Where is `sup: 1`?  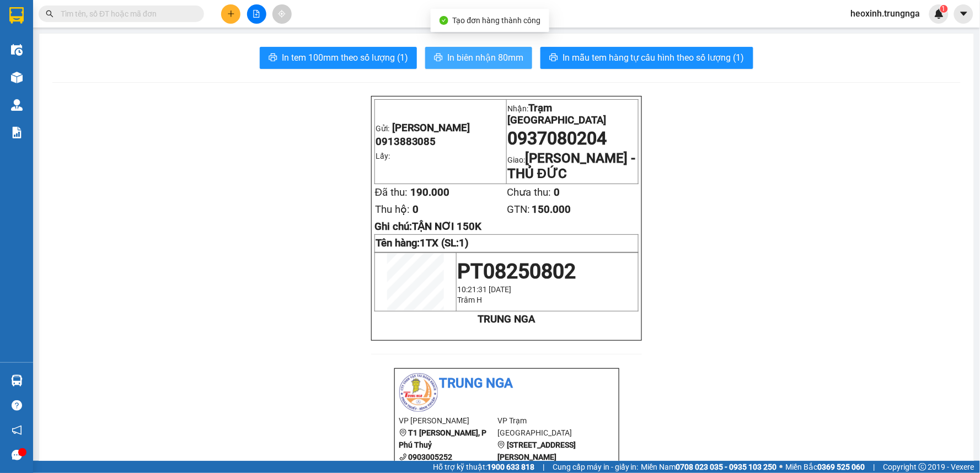 sup: 1 is located at coordinates (944, 9).